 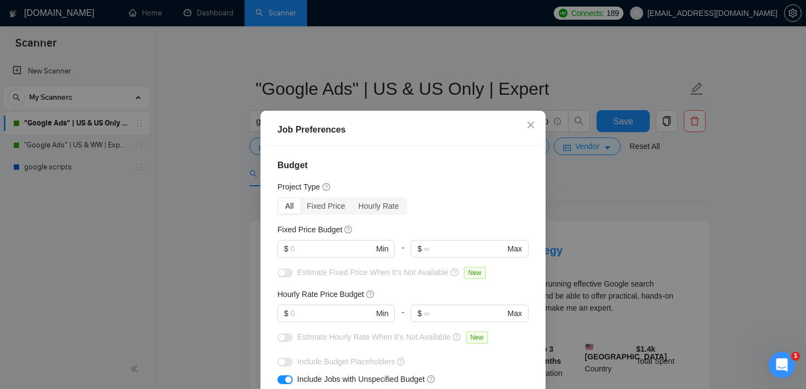 What do you see at coordinates (531, 125) in the screenshot?
I see `span: close` at bounding box center [531, 125].